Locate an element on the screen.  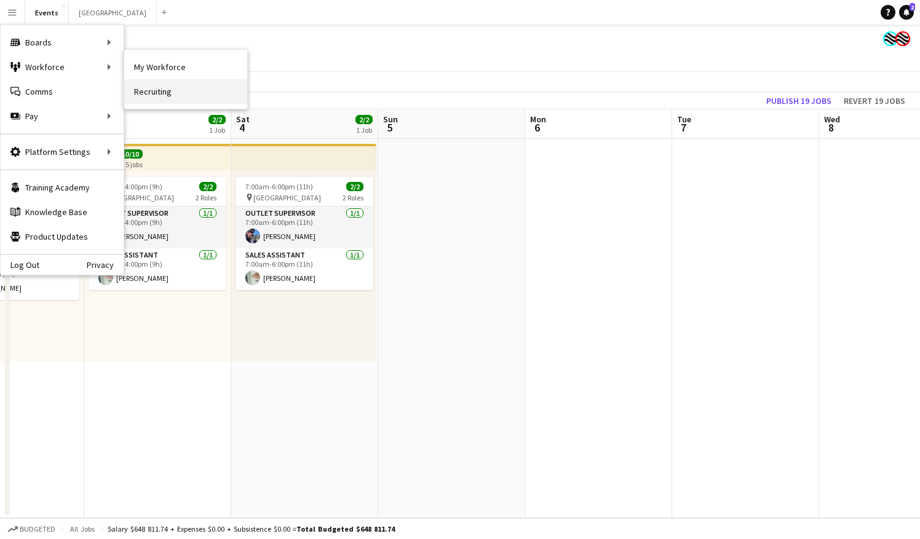
a: Knowledge Base is located at coordinates (62, 212).